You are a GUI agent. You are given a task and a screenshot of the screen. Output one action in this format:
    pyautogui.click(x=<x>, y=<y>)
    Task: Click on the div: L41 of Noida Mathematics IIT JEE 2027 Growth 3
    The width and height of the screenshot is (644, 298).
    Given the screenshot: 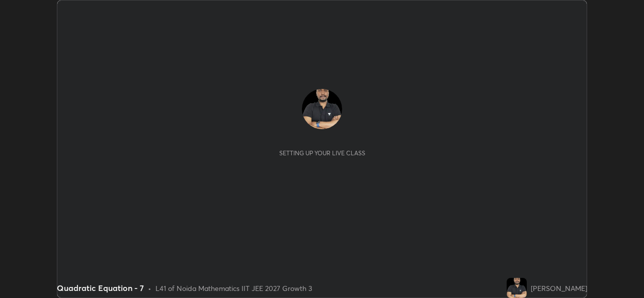 What is the action you would take?
    pyautogui.click(x=233, y=288)
    